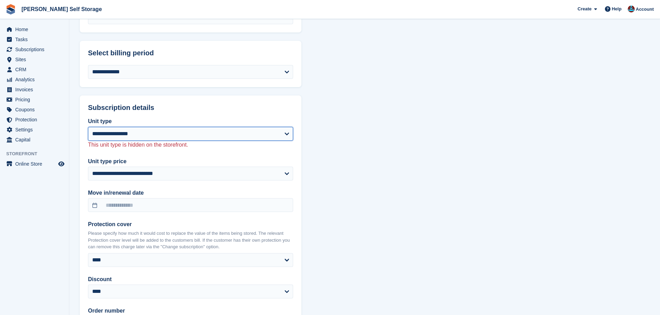 This screenshot has height=315, width=660. Describe the element at coordinates (36, 50) in the screenshot. I see `span: Subscriptions` at that location.